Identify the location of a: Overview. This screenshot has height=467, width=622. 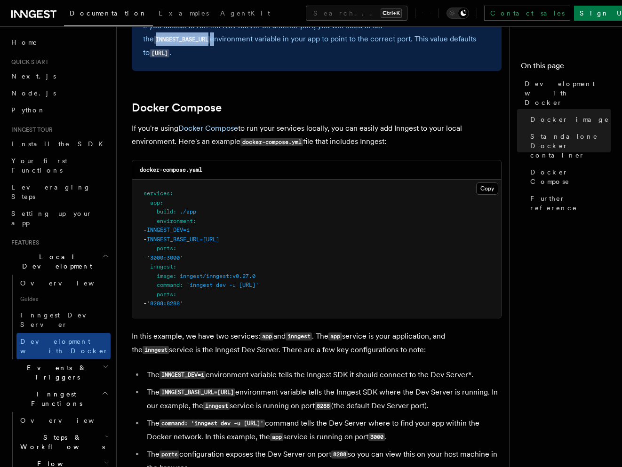
(64, 283).